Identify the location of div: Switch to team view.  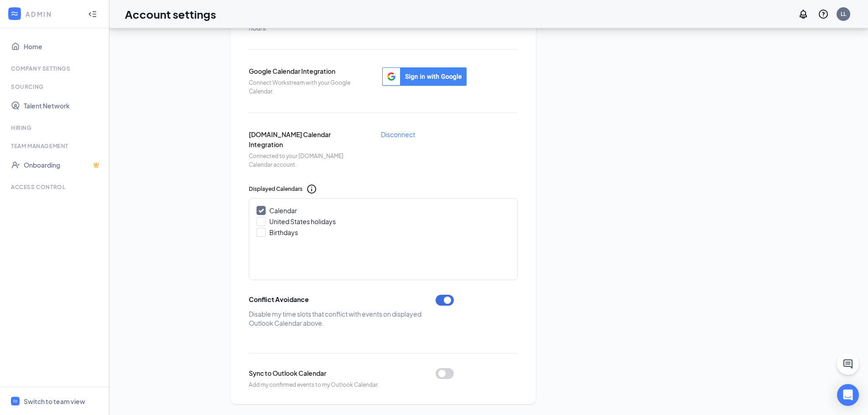
(54, 401).